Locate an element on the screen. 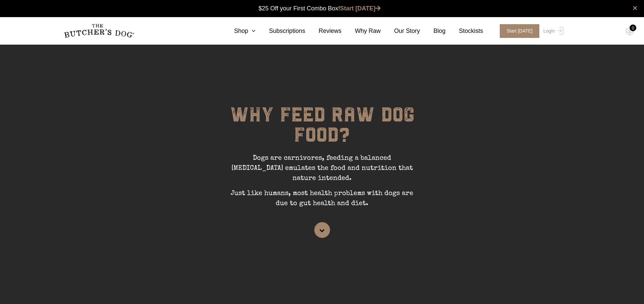 Image resolution: width=644 pixels, height=304 pixels. a: close is located at coordinates (635, 8).